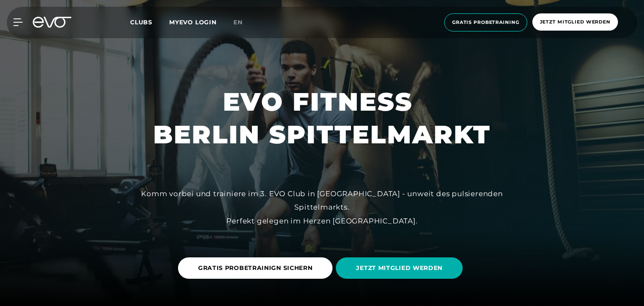 This screenshot has height=306, width=644. What do you see at coordinates (575, 22) in the screenshot?
I see `span: Jetzt Mitglied werden` at bounding box center [575, 22].